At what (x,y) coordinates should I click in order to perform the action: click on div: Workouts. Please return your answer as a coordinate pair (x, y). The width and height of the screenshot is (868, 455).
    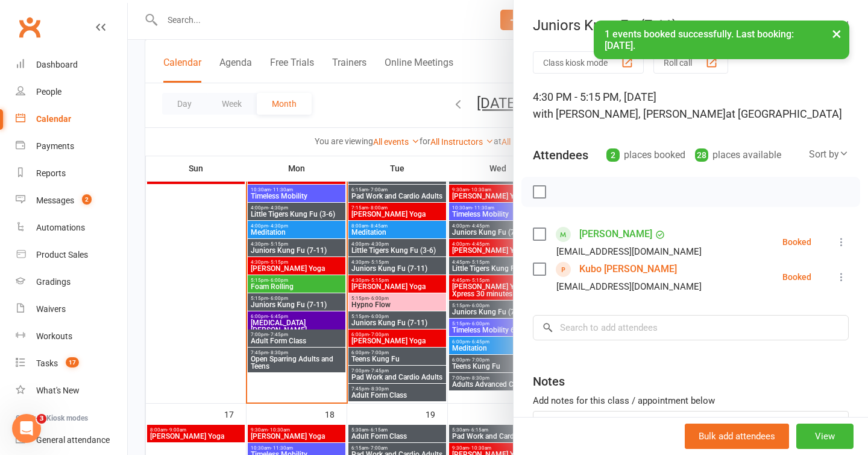
    Looking at the image, I should click on (55, 336).